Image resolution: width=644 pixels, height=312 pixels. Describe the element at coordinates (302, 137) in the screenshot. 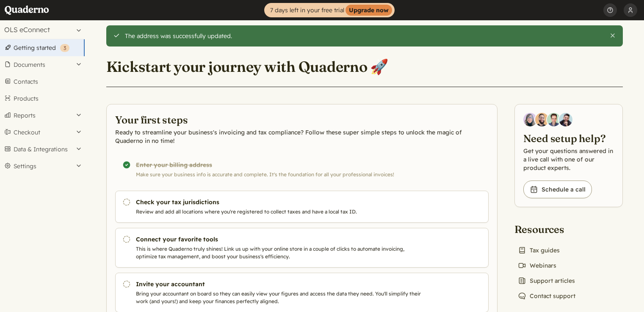

I see `p: Ready to streamline your business's invoicing and tax compliance? Follow these super simple steps...` at that location.